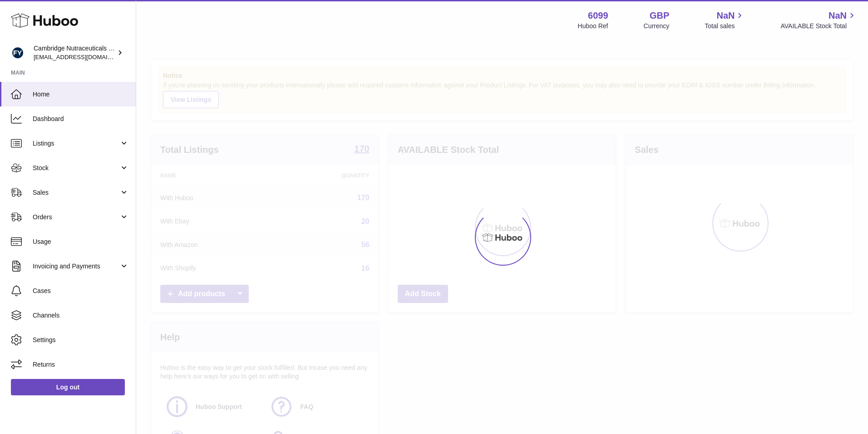 The width and height of the screenshot is (868, 434). Describe the element at coordinates (67, 387) in the screenshot. I see `a: Log out` at that location.